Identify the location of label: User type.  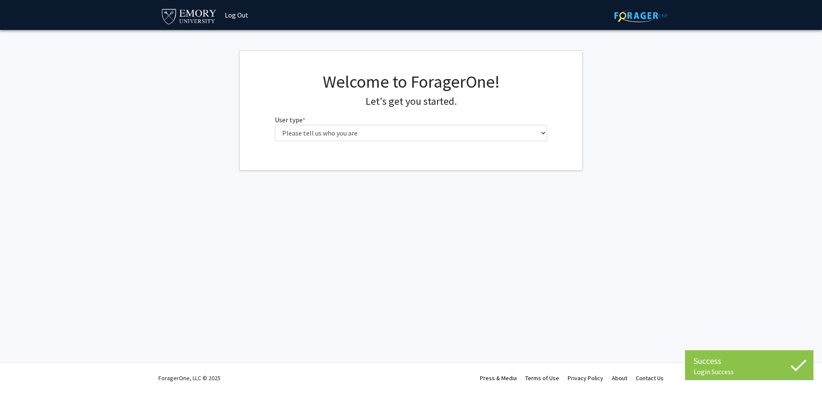
(290, 120).